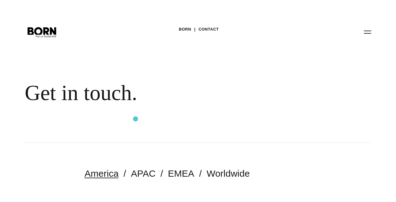 The height and width of the screenshot is (202, 396). What do you see at coordinates (101, 173) in the screenshot?
I see `a: America` at bounding box center [101, 173].